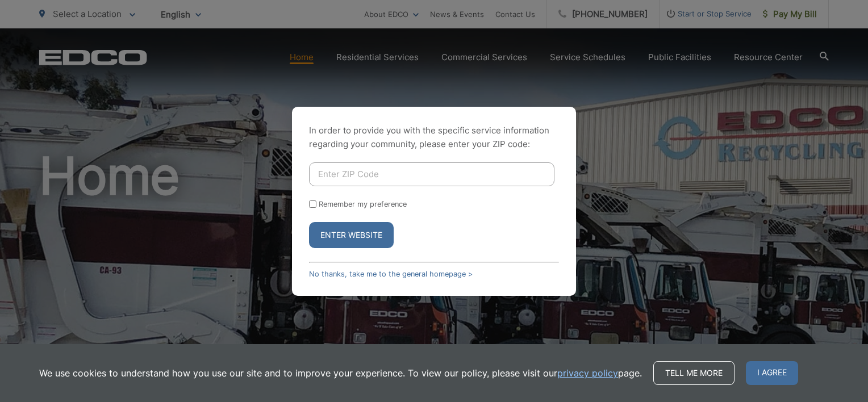 The image size is (868, 402). What do you see at coordinates (391, 274) in the screenshot?
I see `a: No thanks, take me to the general homepage >` at bounding box center [391, 274].